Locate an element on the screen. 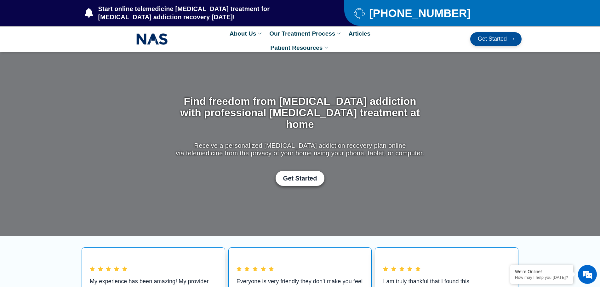 This screenshot has width=600, height=287. p: How may I help you today? is located at coordinates (542, 277).